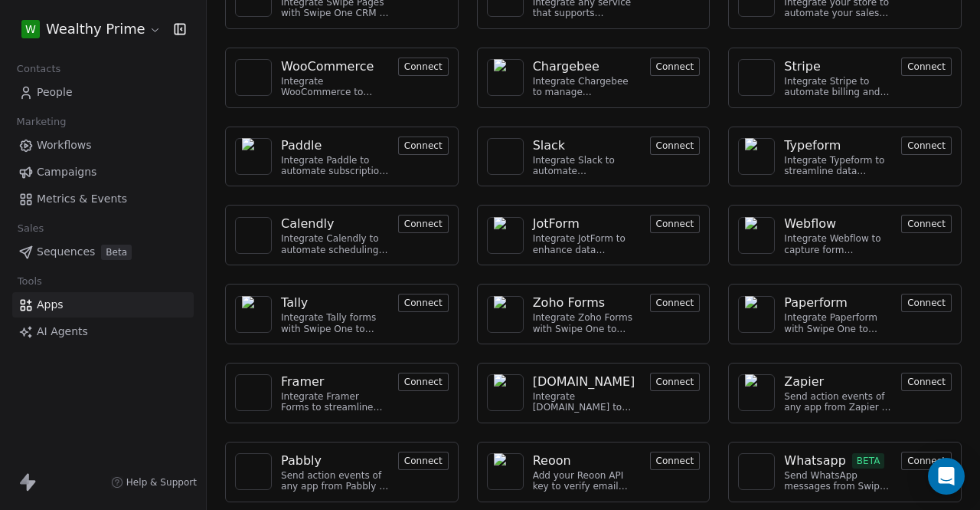  Describe the element at coordinates (327, 66) in the screenshot. I see `div: WooCommerce` at that location.